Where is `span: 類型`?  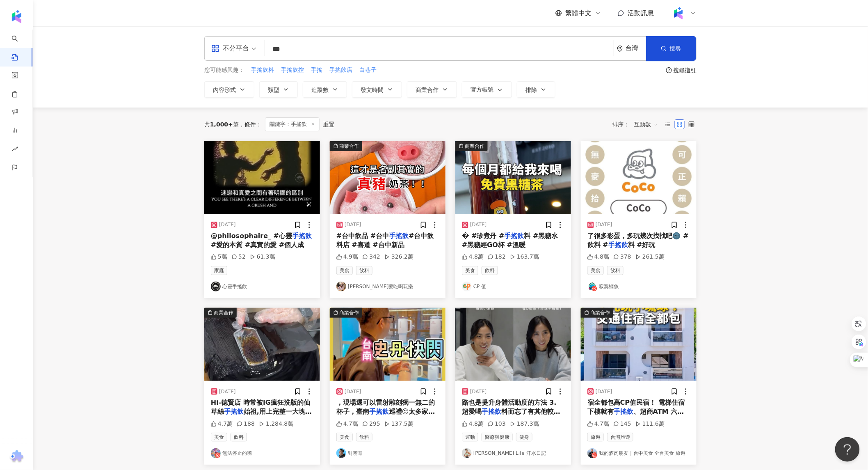
span: 類型 is located at coordinates (274, 90).